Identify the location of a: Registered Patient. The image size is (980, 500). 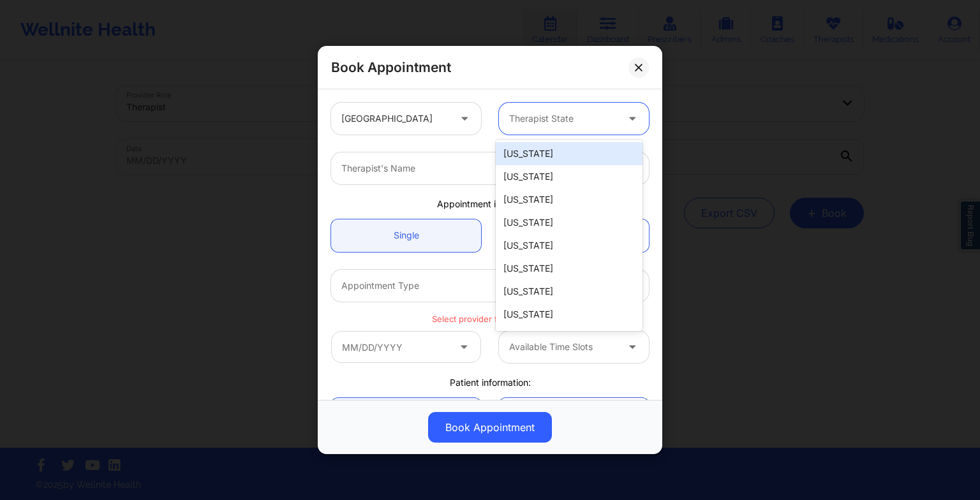
(406, 414).